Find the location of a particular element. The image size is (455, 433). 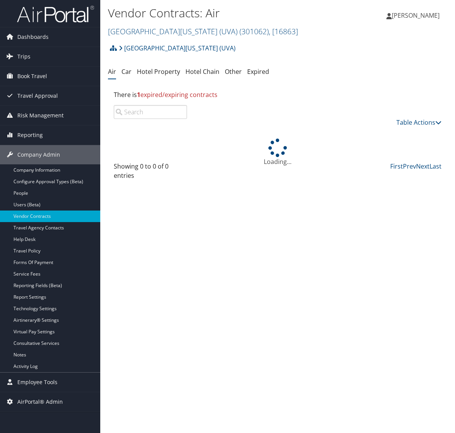

span: Book Travel is located at coordinates (32, 76).